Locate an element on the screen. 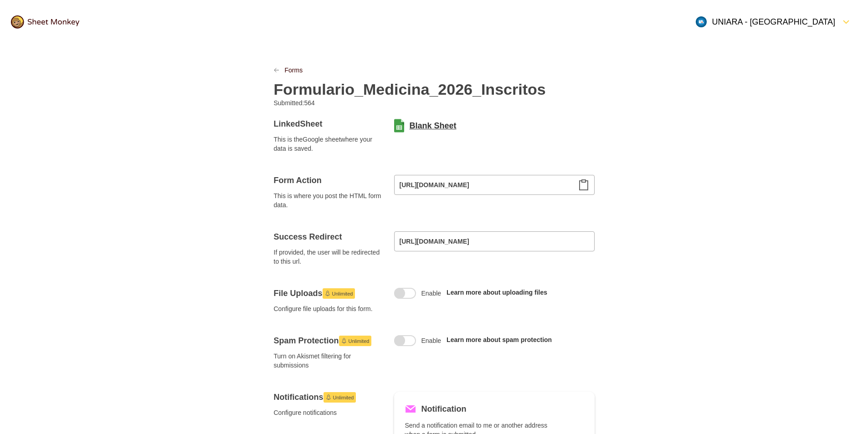 This screenshot has width=868, height=434. h4: Spam Protection is located at coordinates (329, 340).